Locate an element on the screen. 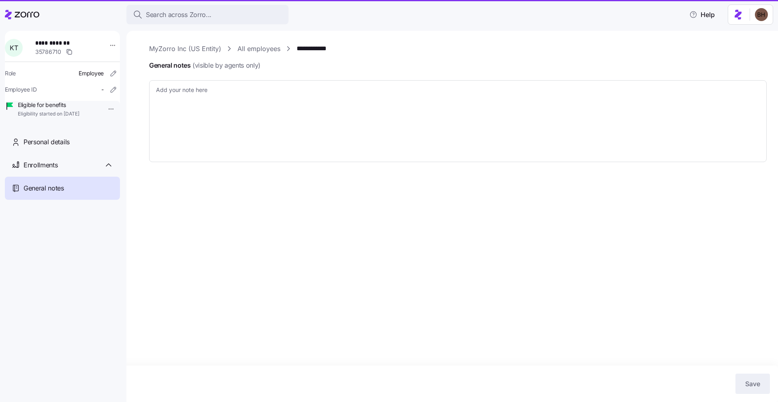 Image resolution: width=778 pixels, height=402 pixels. span: Personal details is located at coordinates (47, 142).